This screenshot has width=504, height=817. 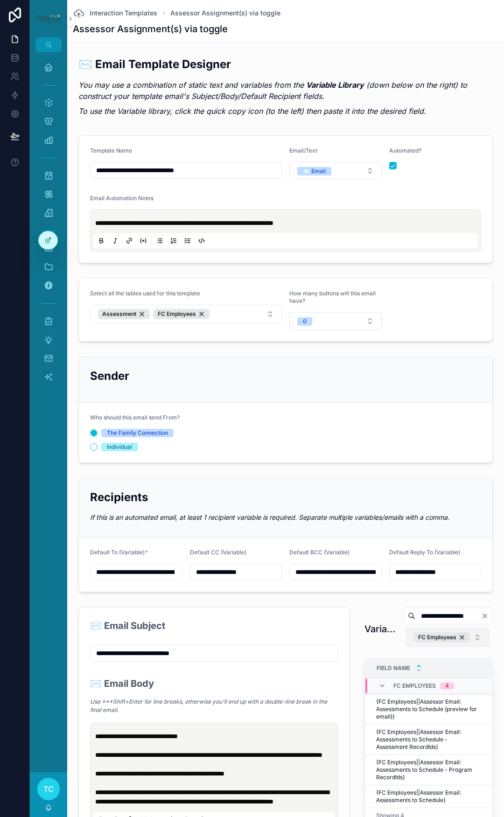 What do you see at coordinates (119, 447) in the screenshot?
I see `div: Individual` at bounding box center [119, 447].